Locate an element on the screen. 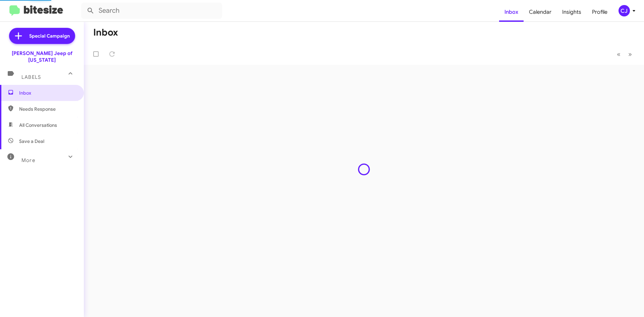  button: CJ is located at coordinates (625, 11).